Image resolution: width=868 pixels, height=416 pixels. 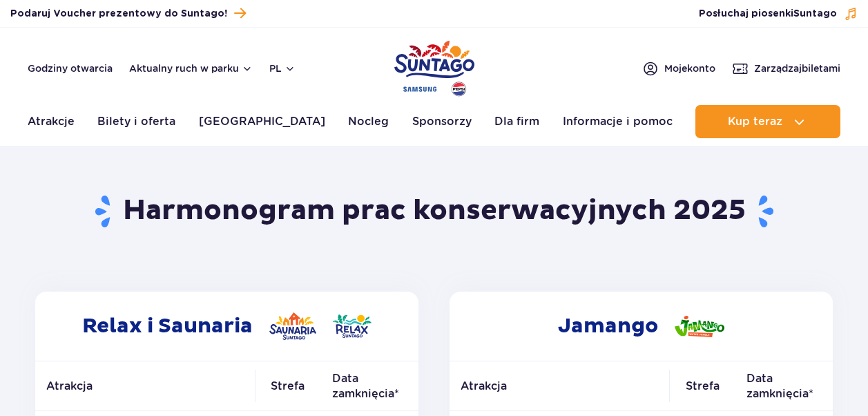 I want to click on a: Dla firm, so click(x=517, y=122).